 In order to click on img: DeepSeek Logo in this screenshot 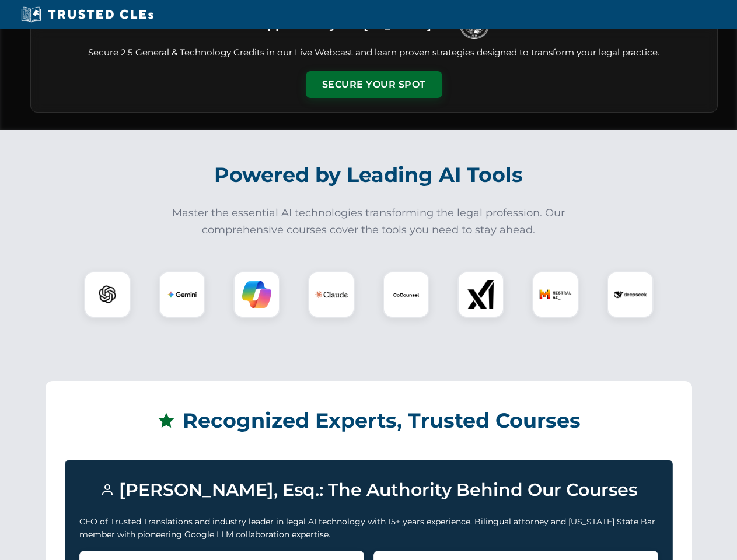, I will do `click(630, 295)`.